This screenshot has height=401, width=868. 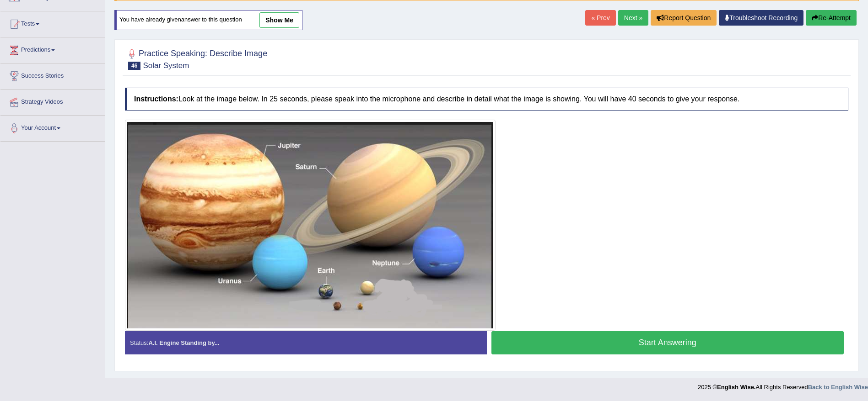 What do you see at coordinates (156, 99) in the screenshot?
I see `b: Instructions:` at bounding box center [156, 99].